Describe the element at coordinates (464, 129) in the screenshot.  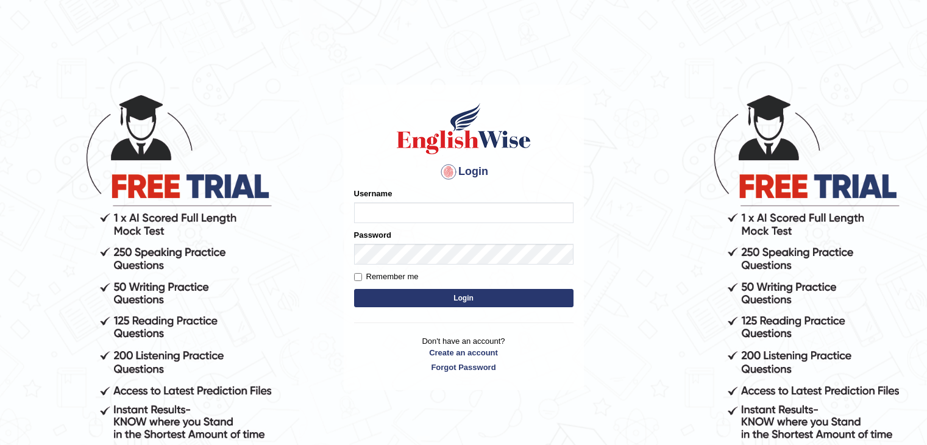
I see `img: Logo of English Wise sign in for intelligent practice with AI` at that location.